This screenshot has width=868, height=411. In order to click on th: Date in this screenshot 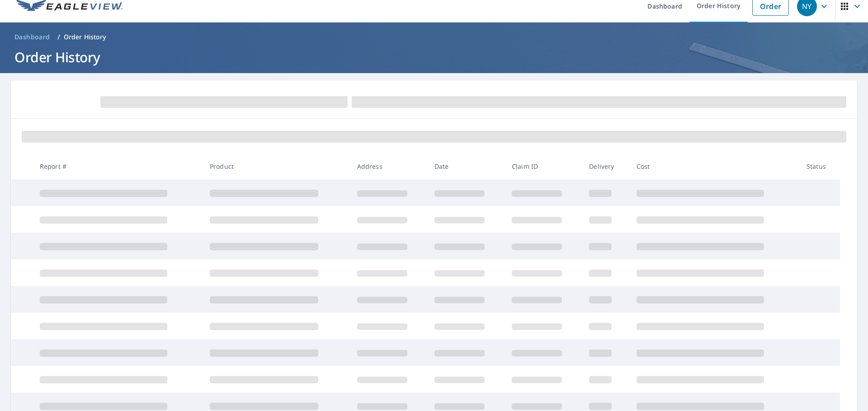, I will do `click(466, 166)`.